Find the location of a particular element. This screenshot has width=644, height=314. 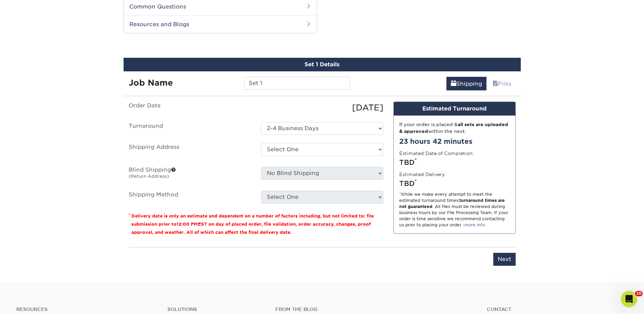

strong: Job Name is located at coordinates (151, 83).